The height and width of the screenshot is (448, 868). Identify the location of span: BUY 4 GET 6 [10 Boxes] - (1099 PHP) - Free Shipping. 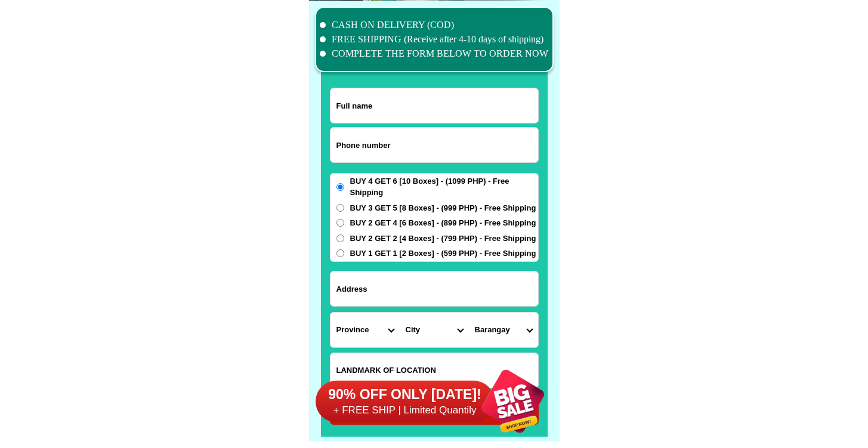
(444, 187).